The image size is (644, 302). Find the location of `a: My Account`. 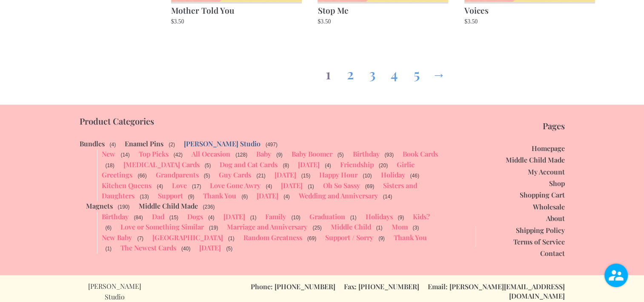

a: My Account is located at coordinates (546, 171).